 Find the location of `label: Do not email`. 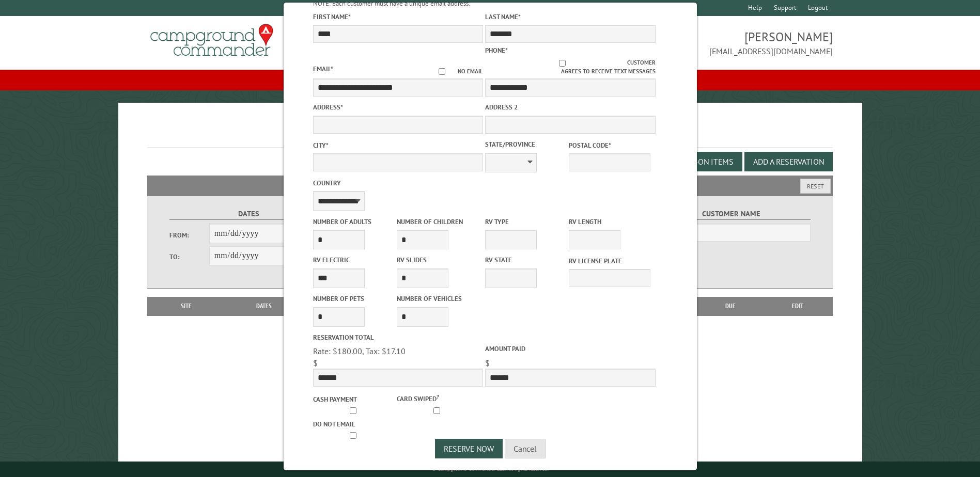

label: Do not email is located at coordinates (354, 424).